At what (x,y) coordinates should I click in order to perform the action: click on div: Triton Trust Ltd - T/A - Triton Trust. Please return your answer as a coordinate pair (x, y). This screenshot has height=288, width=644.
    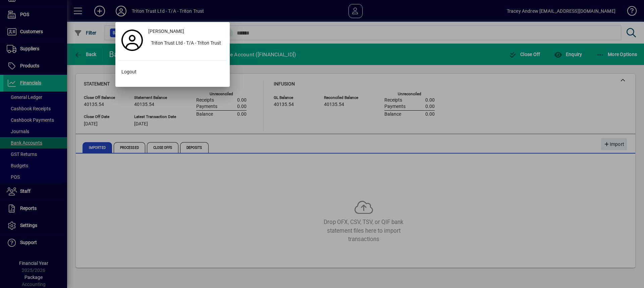
    Looking at the image, I should click on (185, 43).